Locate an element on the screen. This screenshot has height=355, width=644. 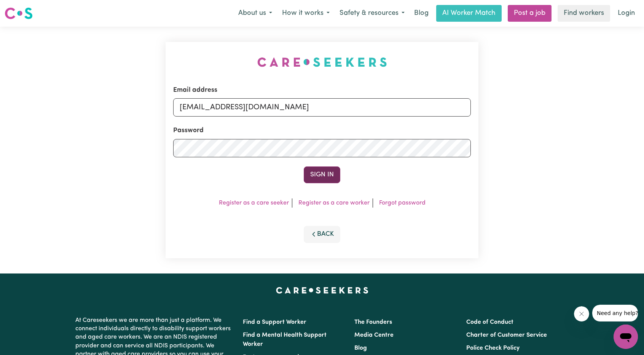
img: Careseekers logo is located at coordinates (18, 13).